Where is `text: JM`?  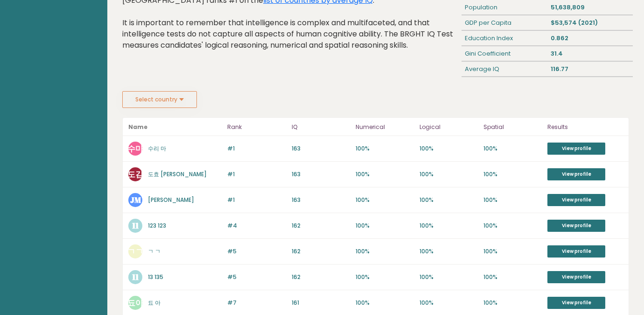
text: JM is located at coordinates (136, 199).